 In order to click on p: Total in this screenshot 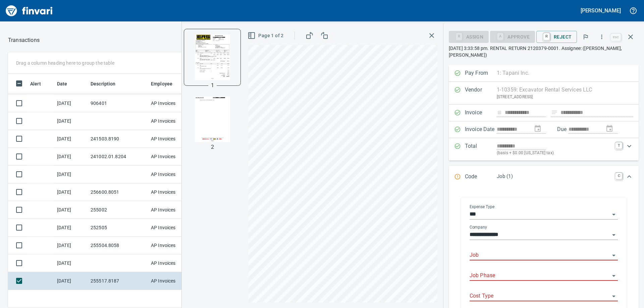, I will do `click(480, 149)`.